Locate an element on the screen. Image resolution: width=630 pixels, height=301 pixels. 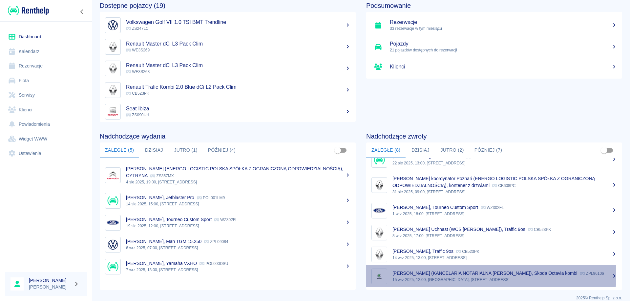
h4: Podsumowanie is located at coordinates (494, 6).